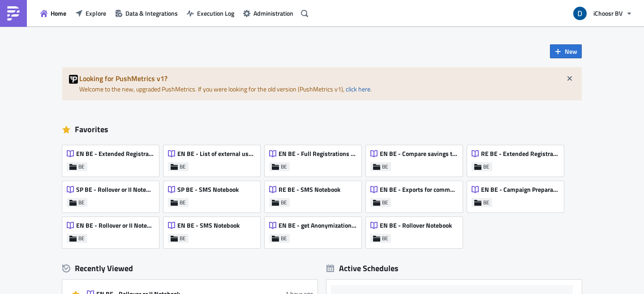 Image resolution: width=644 pixels, height=294 pixels. Describe the element at coordinates (214, 231) in the screenshot. I see `a: EN BE - SMS NotebookBE` at that location.